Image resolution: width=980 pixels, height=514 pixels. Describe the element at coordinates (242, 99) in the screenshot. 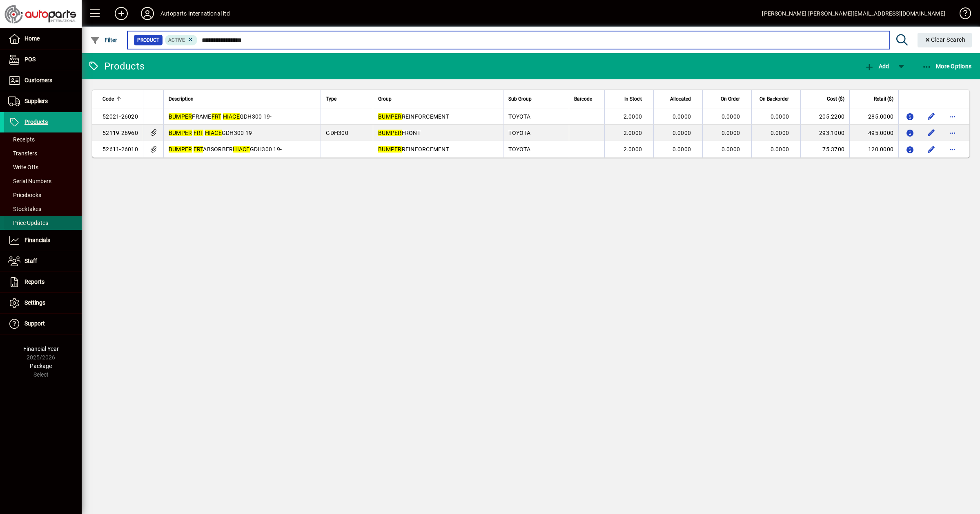

I see `div: Description` at that location.